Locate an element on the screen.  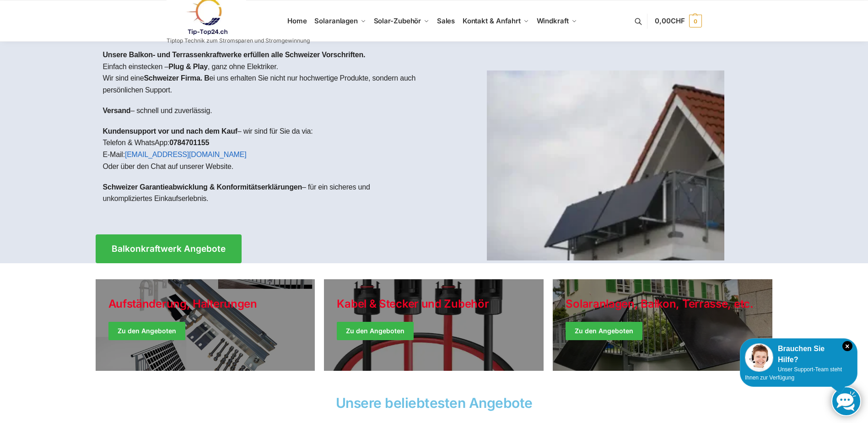
span: Kontakt & Anfahrt is located at coordinates (491, 21).